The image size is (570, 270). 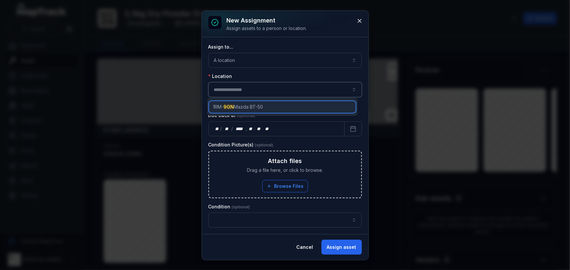 What do you see at coordinates (251, 129) in the screenshot?
I see `div: hour,` at bounding box center [251, 129].